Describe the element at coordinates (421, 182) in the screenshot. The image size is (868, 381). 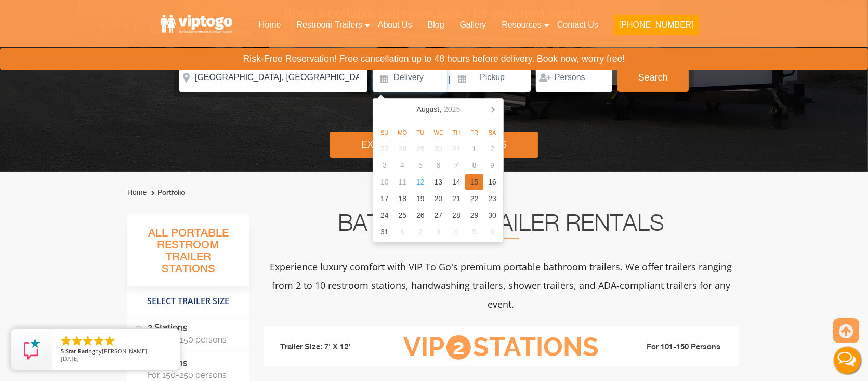
I see `div: 12` at that location.